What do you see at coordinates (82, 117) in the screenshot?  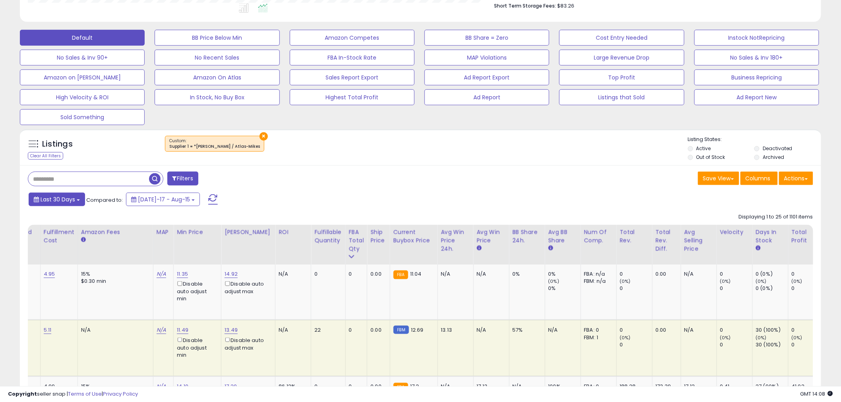 I see `button: Sold Something` at bounding box center [82, 117].